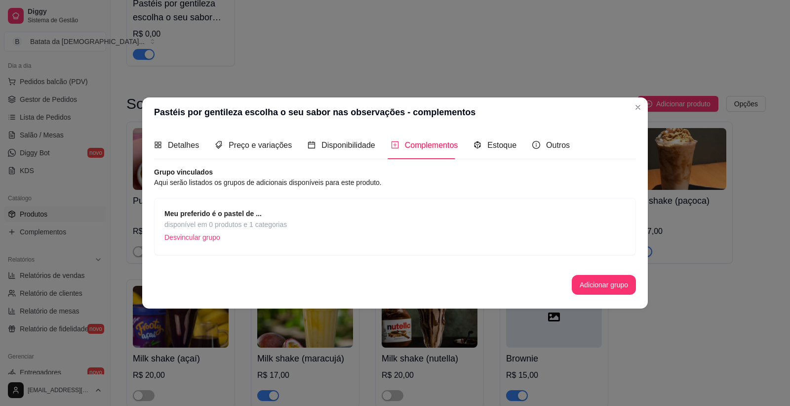 Image resolution: width=790 pixels, height=406 pixels. What do you see at coordinates (312, 145) in the screenshot?
I see `span: calendar` at bounding box center [312, 145].